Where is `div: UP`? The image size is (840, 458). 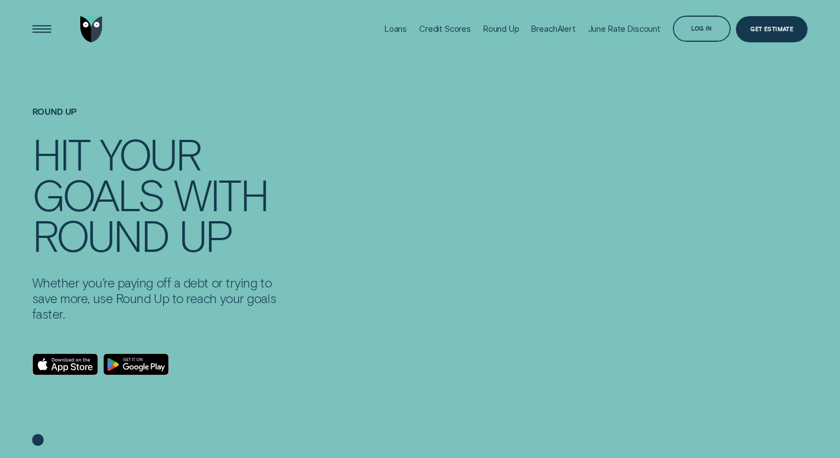 div: UP is located at coordinates (205, 235).